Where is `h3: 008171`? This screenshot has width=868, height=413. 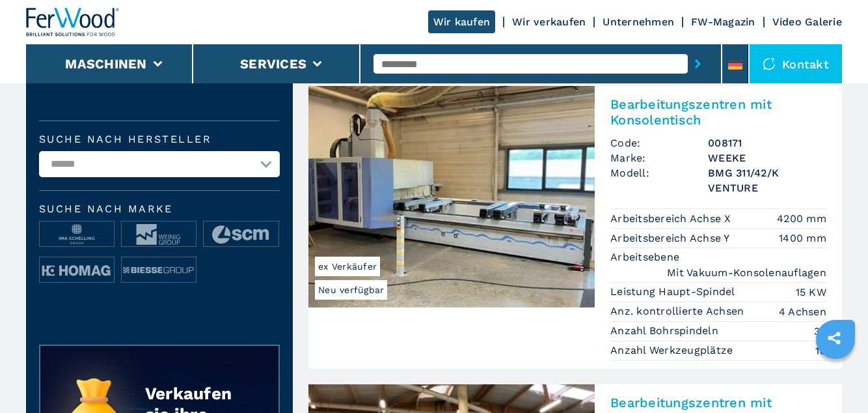 h3: 008171 is located at coordinates (767, 143).